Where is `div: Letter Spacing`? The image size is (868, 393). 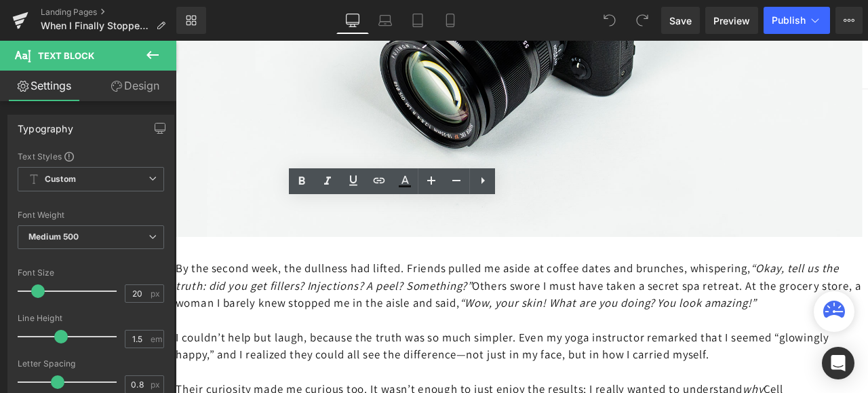
div: Letter Spacing is located at coordinates (91, 364).